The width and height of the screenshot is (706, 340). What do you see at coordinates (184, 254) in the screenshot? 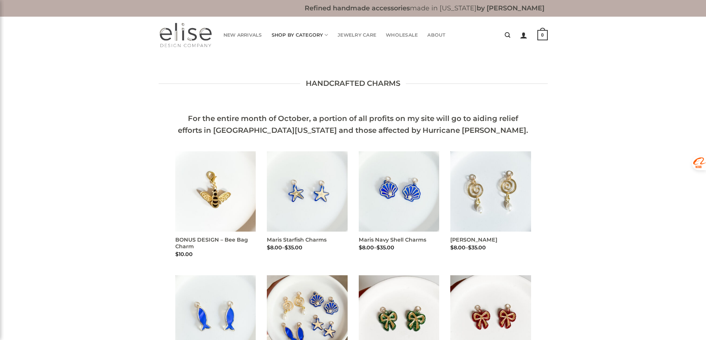
I see `bdi: 10.00` at bounding box center [184, 254].